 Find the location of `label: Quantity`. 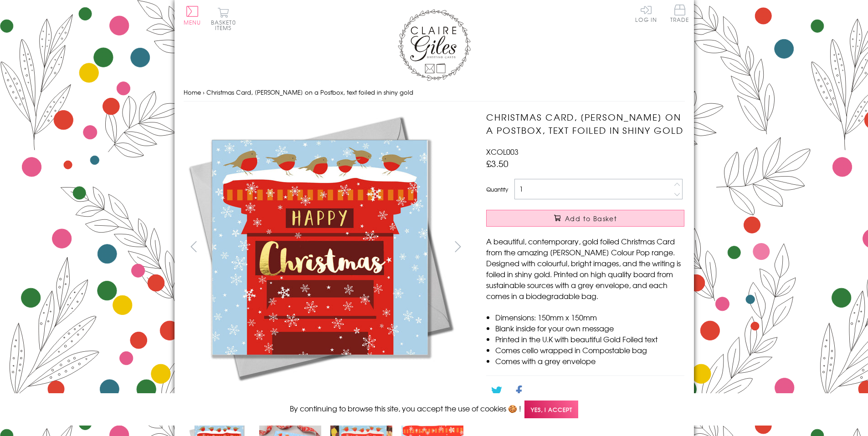

label: Quantity is located at coordinates (497, 189).